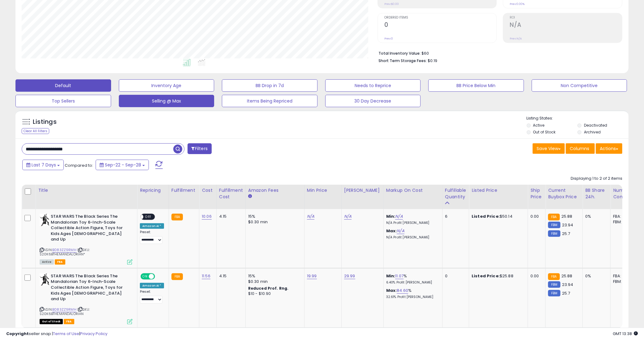 The image size is (644, 340). What do you see at coordinates (549, 149) in the screenshot?
I see `button: Save View` at bounding box center [549, 149].